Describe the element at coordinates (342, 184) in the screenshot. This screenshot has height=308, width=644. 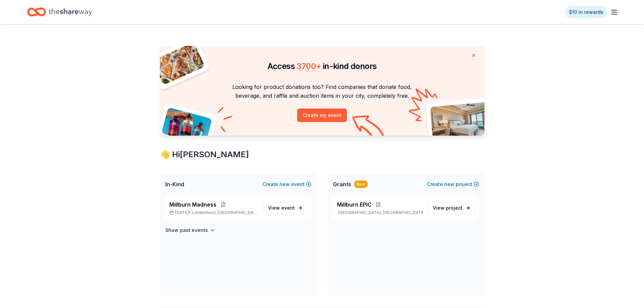
I see `span: Grants` at that location.